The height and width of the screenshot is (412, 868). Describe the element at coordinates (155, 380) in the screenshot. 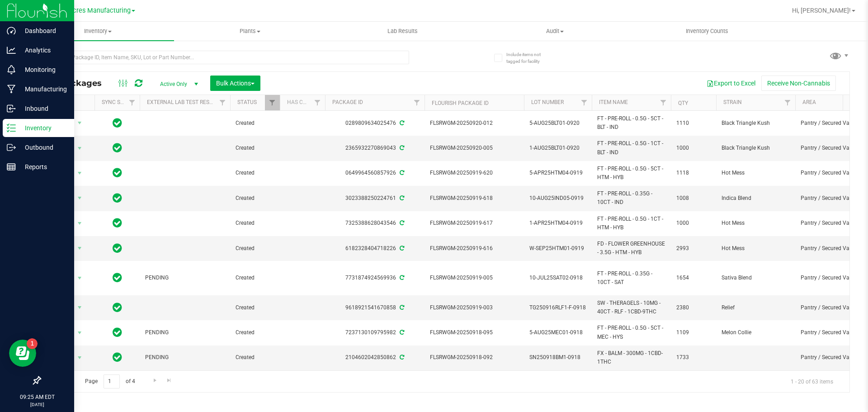

I see `a: Go to the next page` at that location.